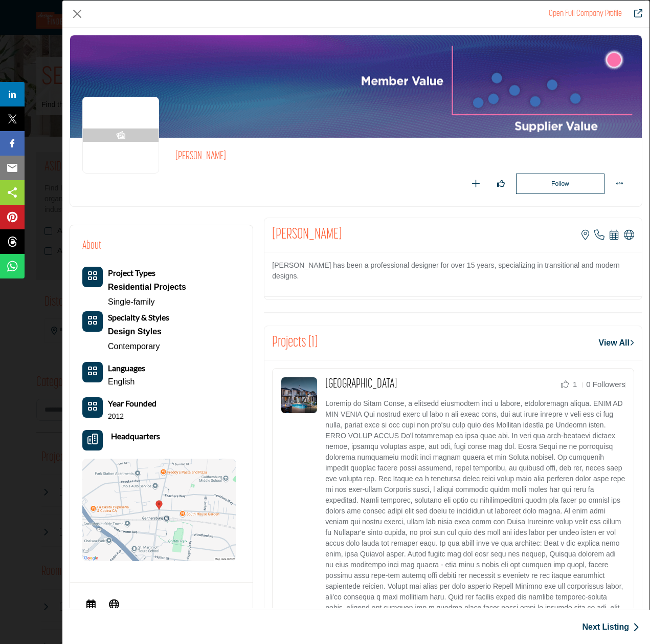 The width and height of the screenshot is (650, 644). I want to click on span: 1, so click(575, 384).